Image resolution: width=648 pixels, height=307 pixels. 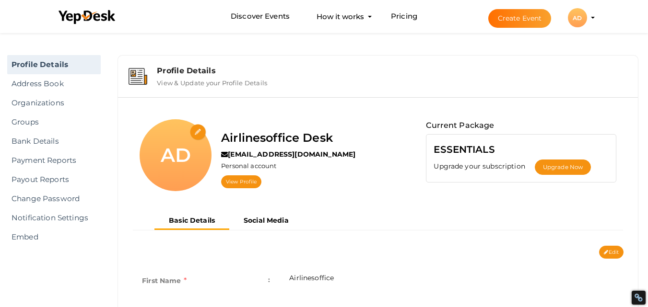 What do you see at coordinates (54, 199) in the screenshot?
I see `a: Change Password` at bounding box center [54, 199].